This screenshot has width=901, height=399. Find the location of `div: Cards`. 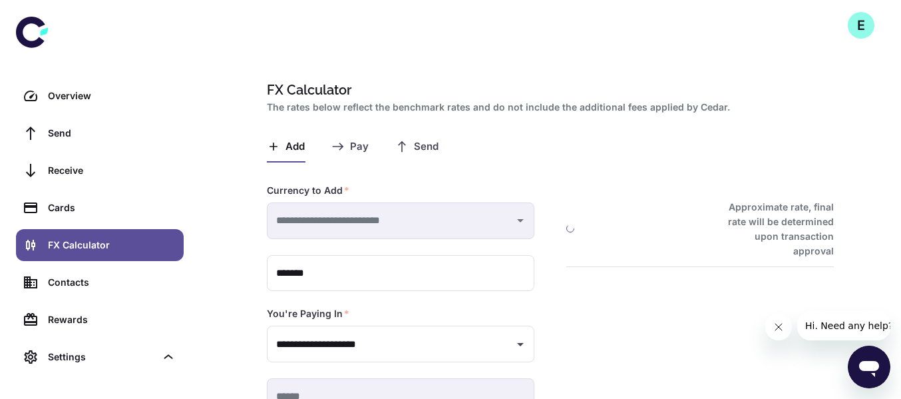

div: Cards is located at coordinates (112, 208).